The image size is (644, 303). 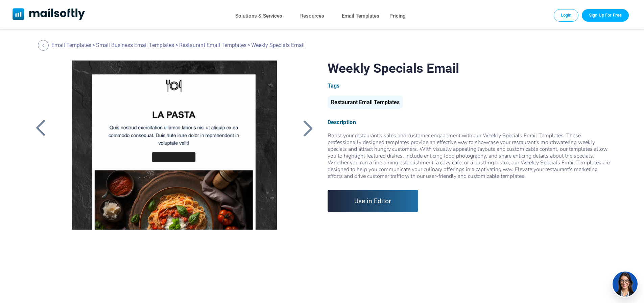 What do you see at coordinates (469, 122) in the screenshot?
I see `div: Description` at bounding box center [469, 122].